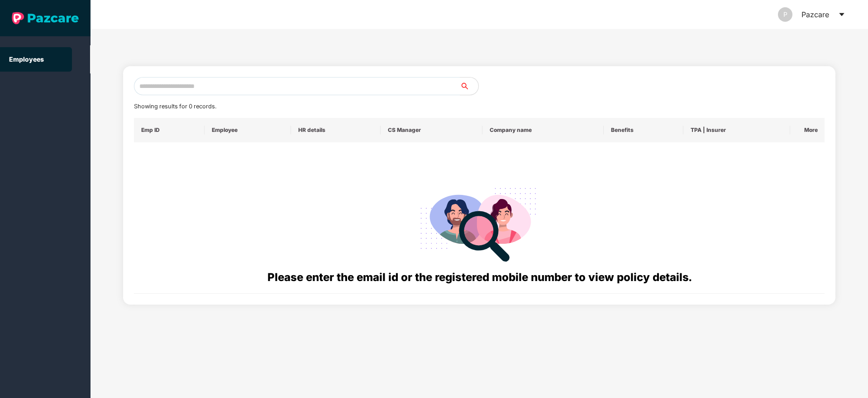  What do you see at coordinates (808, 130) in the screenshot?
I see `th: More` at bounding box center [808, 130].